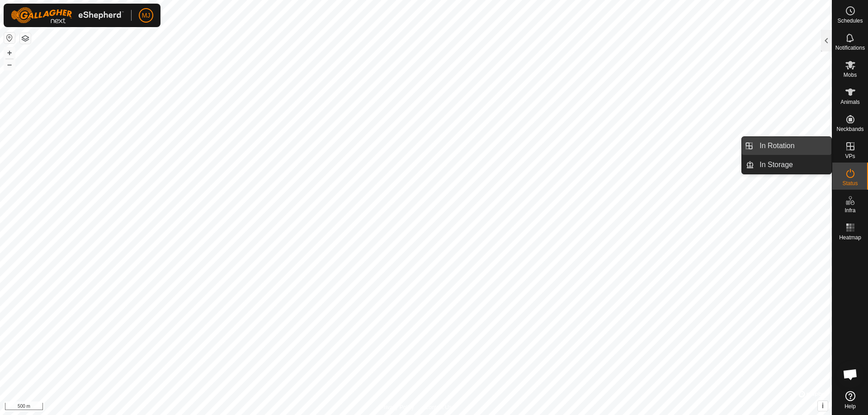  I want to click on span: Animals, so click(850, 102).